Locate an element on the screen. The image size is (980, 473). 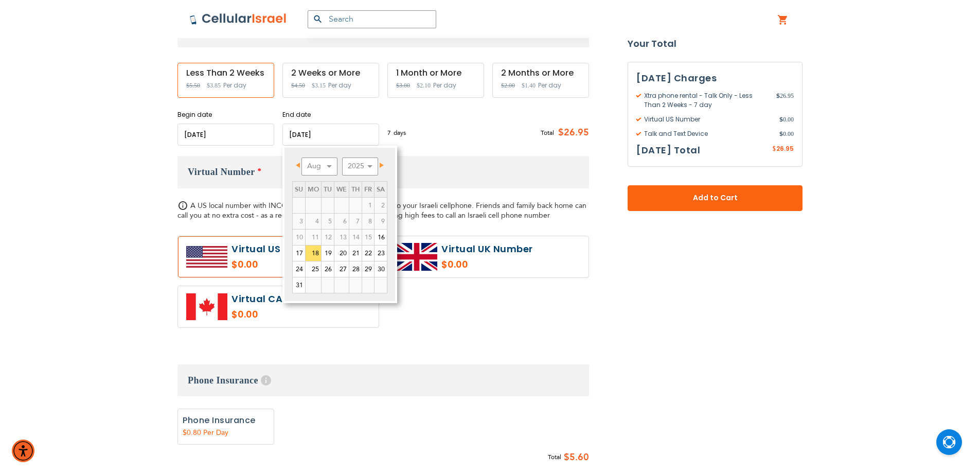
label: Begin date is located at coordinates (226, 115).